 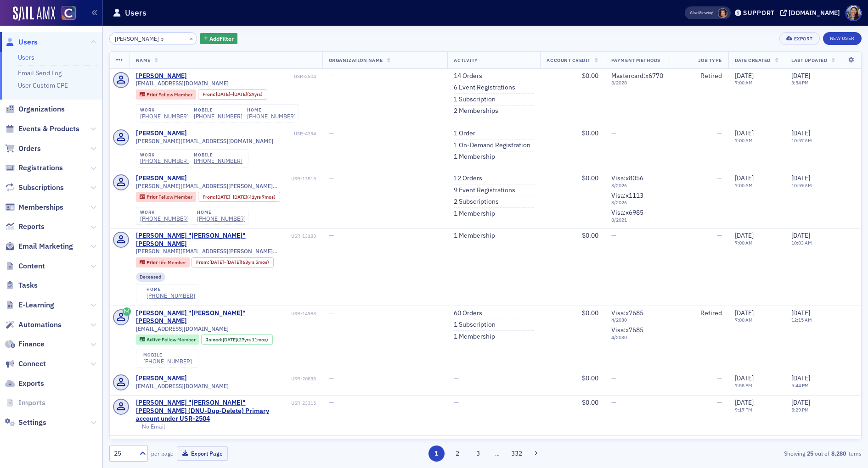 I want to click on a: New User, so click(x=843, y=38).